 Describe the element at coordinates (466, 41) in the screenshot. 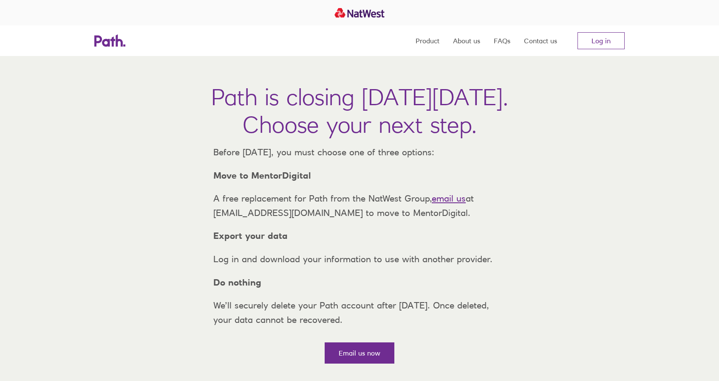

I see `a: About us` at that location.